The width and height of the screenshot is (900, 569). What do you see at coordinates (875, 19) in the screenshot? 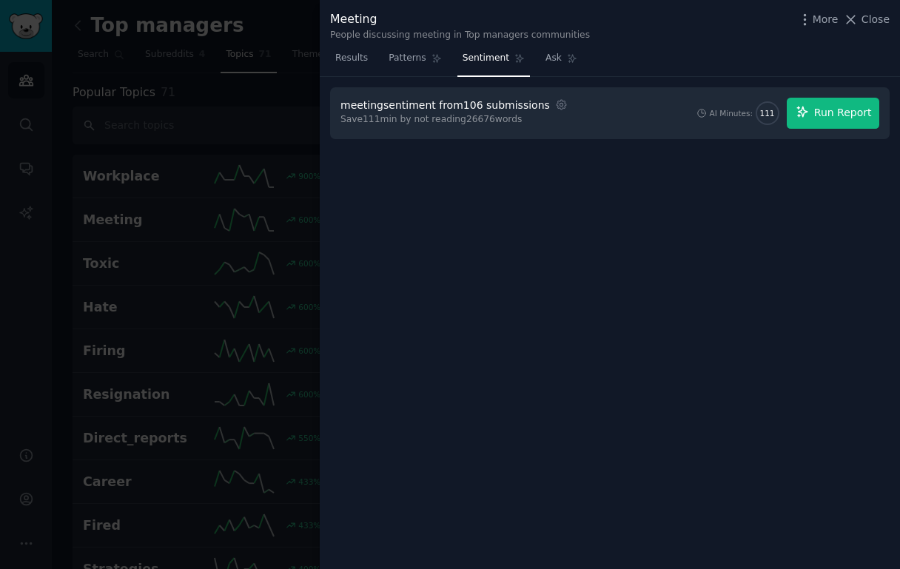
I see `span: Close` at bounding box center [875, 19].